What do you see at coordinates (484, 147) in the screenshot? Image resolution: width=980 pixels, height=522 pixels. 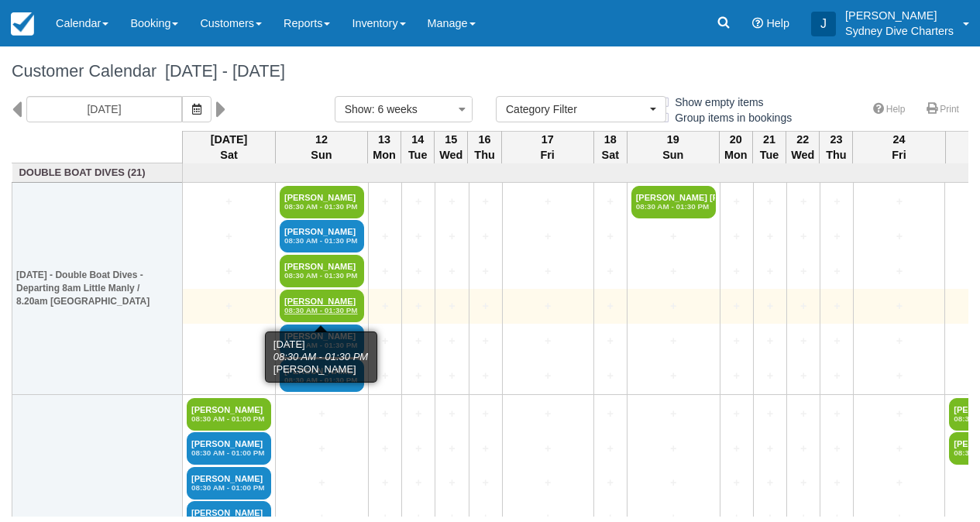 I see `th: 16 Thu` at bounding box center [484, 147].